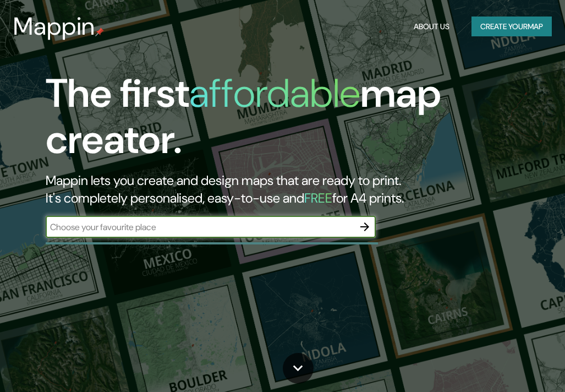 The height and width of the screenshot is (392, 565). Describe the element at coordinates (272, 121) in the screenshot. I see `h1: The first map creator.` at that location.